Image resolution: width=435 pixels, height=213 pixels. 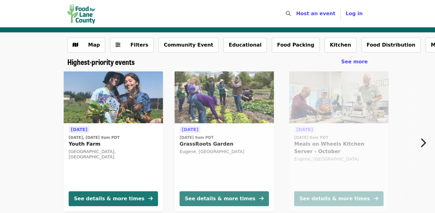 What do you see at coordinates (425, 143) in the screenshot?
I see `button: Next item` at bounding box center [425, 143].